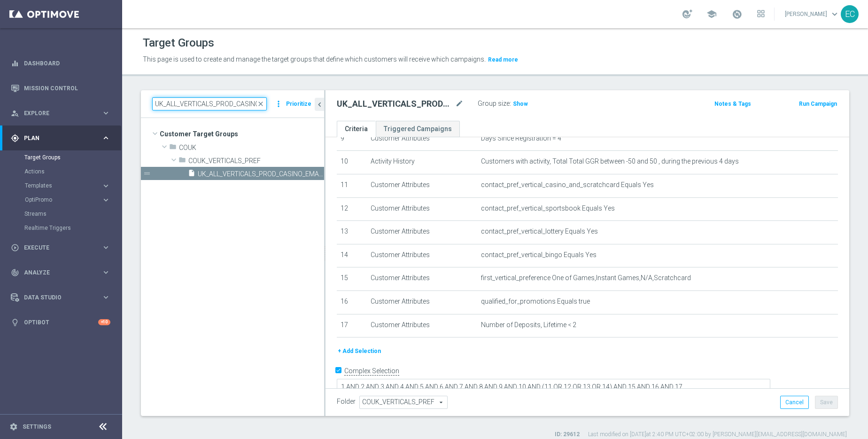 The image size is (868, 439). I want to click on span: qualified_for_promotions Equals true, so click(535, 301).